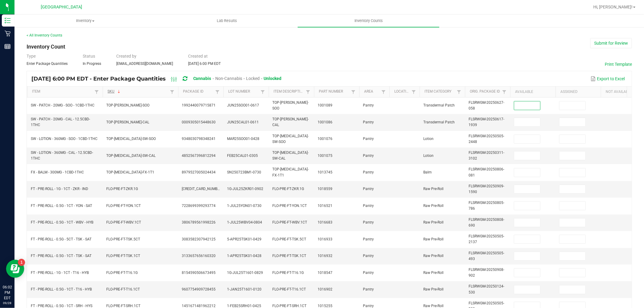  What do you see at coordinates (61, 122) in the screenshot?
I see `span: SW - PATCH - 20MG - CAL - 12.5CBD-1THC` at bounding box center [61, 122].